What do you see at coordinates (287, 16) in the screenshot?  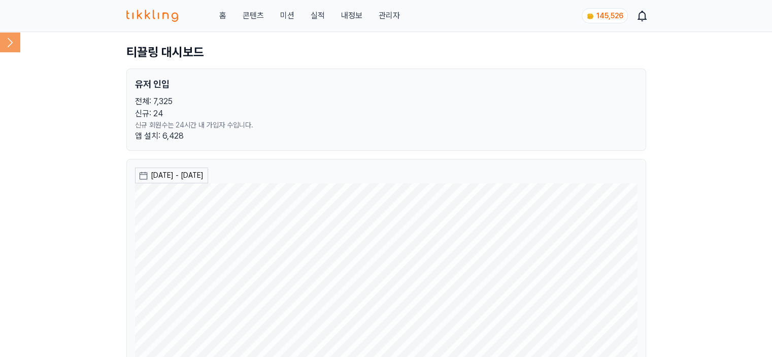 I see `button: 미션` at bounding box center [287, 16].